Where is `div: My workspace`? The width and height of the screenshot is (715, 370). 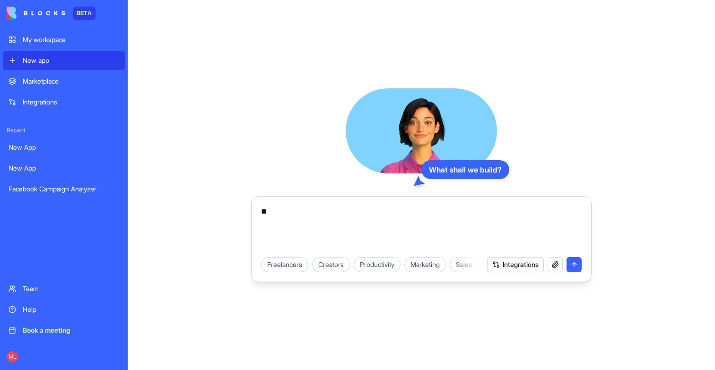 div: My workspace is located at coordinates (71, 40).